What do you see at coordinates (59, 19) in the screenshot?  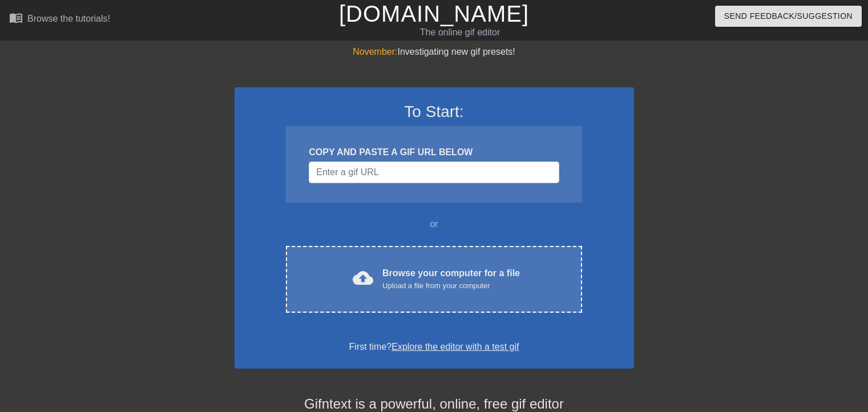 I see `a: Browse the tutorials!` at bounding box center [59, 19].